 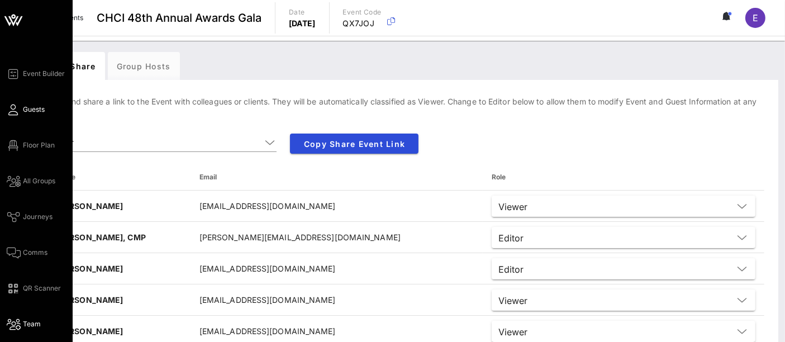 What do you see at coordinates (32, 324) in the screenshot?
I see `span: Team` at bounding box center [32, 324].